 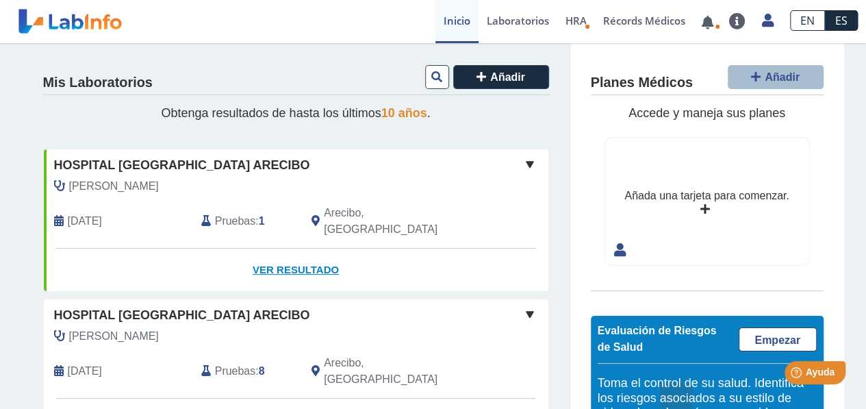 What do you see at coordinates (296, 270) in the screenshot?
I see `a: Ver Resultado` at bounding box center [296, 270].